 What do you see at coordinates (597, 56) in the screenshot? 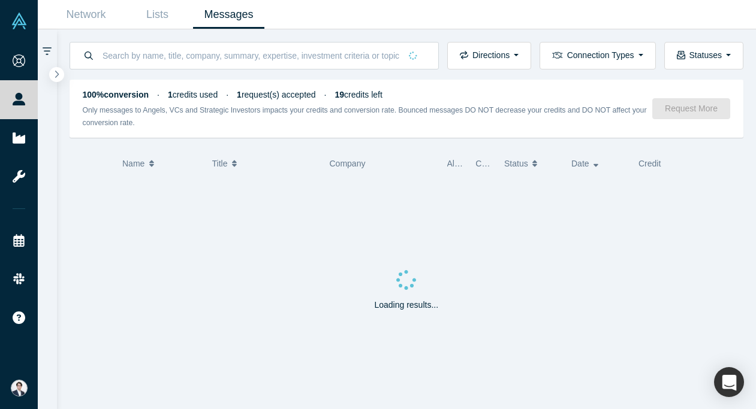
I see `button: Connection Types` at bounding box center [597, 56].